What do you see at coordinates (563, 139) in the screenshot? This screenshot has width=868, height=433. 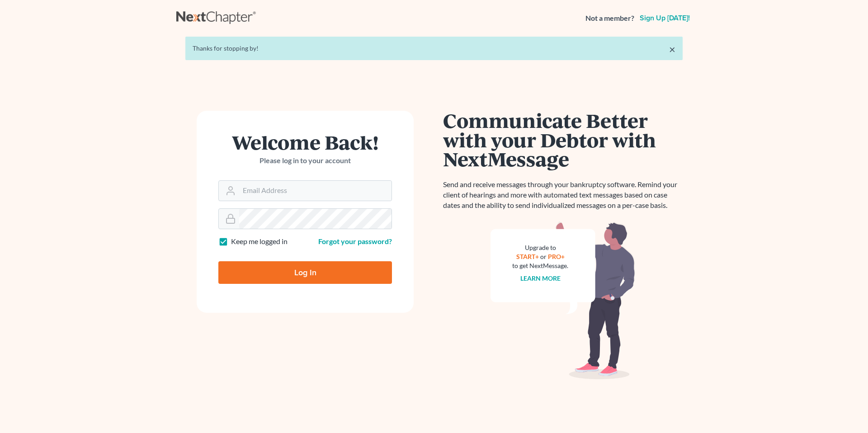 I see `h1: Communicate Better with your Debtor with NextMessage` at bounding box center [563, 139].